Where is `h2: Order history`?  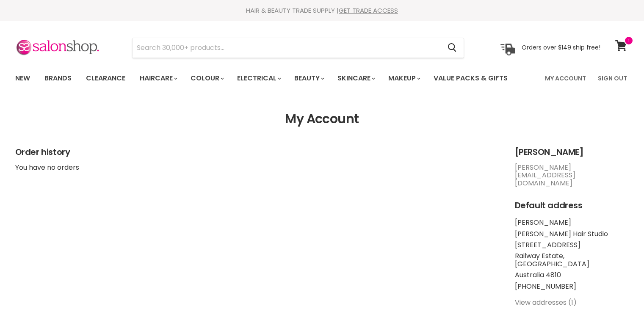 h2: Order history is located at coordinates (256, 152).